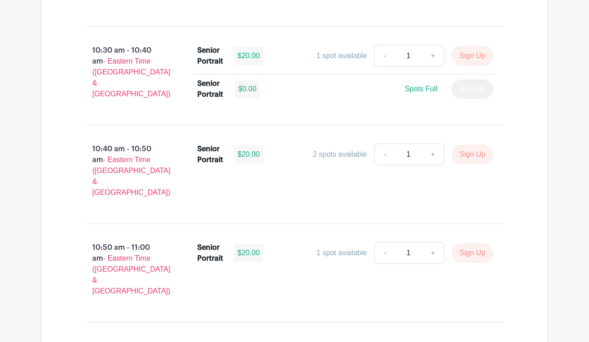  I want to click on p: 10:30 am - 10:40 am, so click(126, 72).